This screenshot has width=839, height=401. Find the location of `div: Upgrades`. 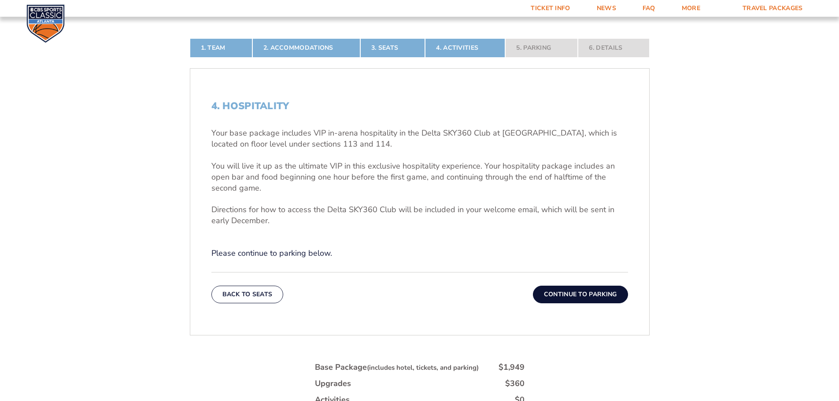

div: Upgrades is located at coordinates (333, 384).